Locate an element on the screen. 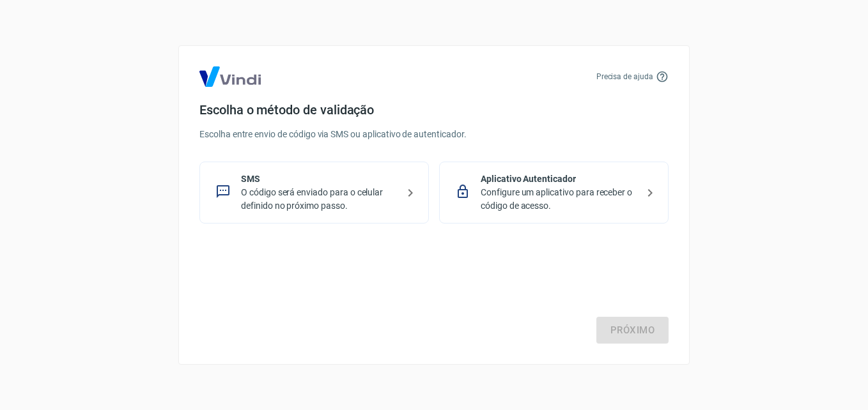 The image size is (868, 410). p: O código será enviado para o celular definido no próximo passo. is located at coordinates (319, 199).